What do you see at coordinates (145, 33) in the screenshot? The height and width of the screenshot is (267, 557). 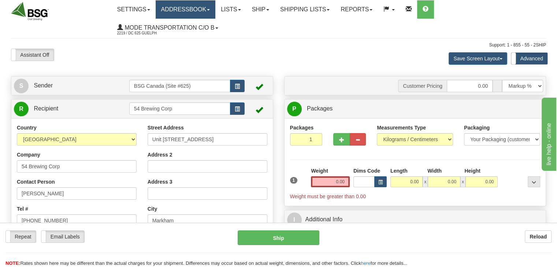 I see `span: 2219 / DC 625 Guelph` at bounding box center [145, 33].